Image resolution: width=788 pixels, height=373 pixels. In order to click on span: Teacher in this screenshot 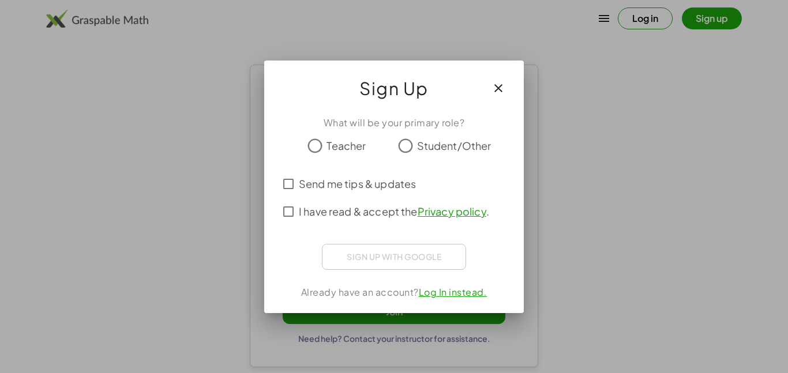, I will do `click(346, 145)`.